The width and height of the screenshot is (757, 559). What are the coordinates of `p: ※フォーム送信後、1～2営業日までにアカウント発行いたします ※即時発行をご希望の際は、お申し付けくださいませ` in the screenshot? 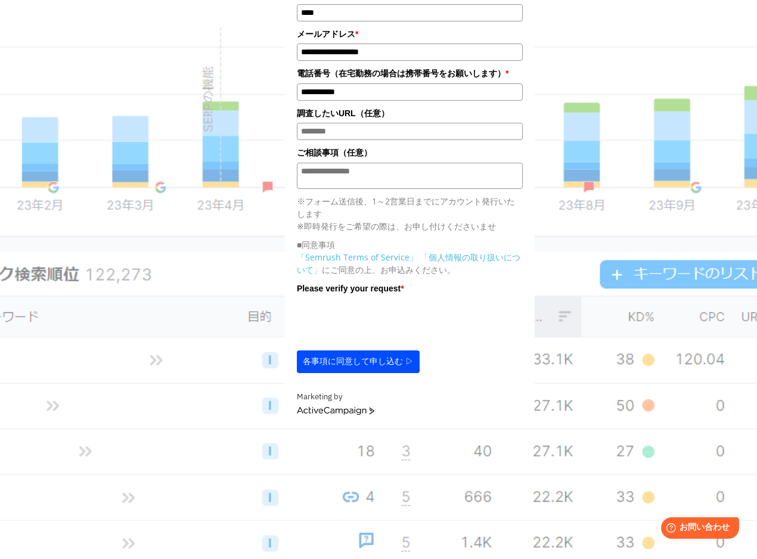 It's located at (410, 214).